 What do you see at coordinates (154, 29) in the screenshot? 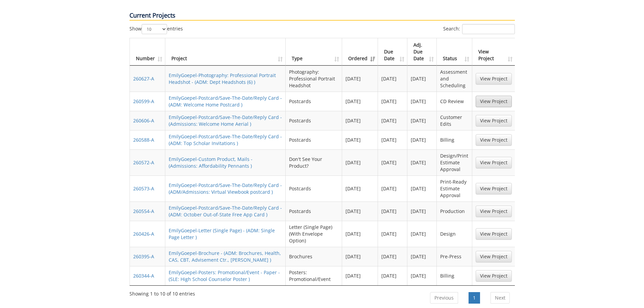
I see `select: Showentries` at bounding box center [154, 29].